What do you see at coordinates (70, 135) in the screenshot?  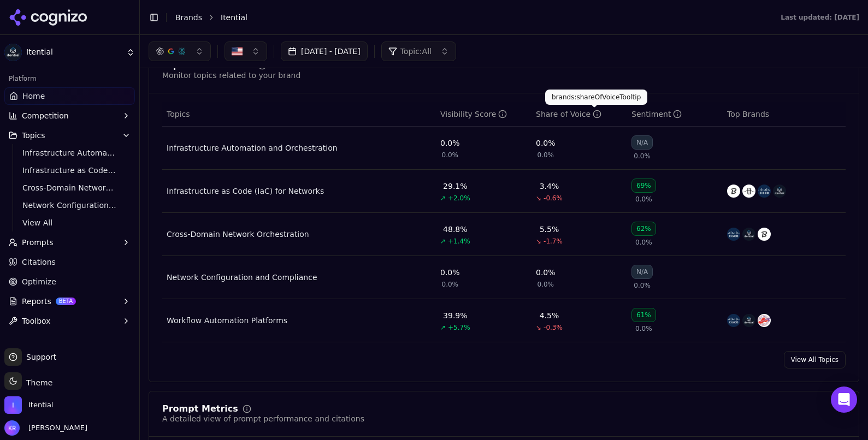 I see `button: Topics` at bounding box center [70, 135].